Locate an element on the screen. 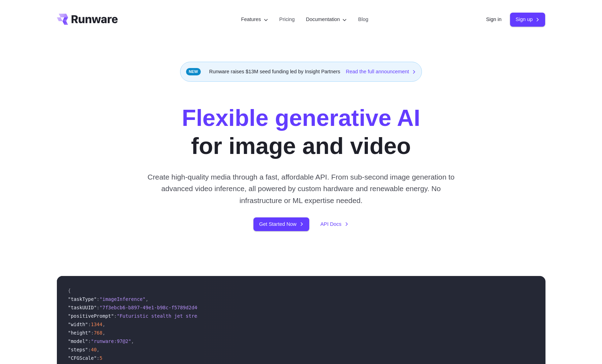 The width and height of the screenshot is (602, 364). label: Features is located at coordinates (255, 19).